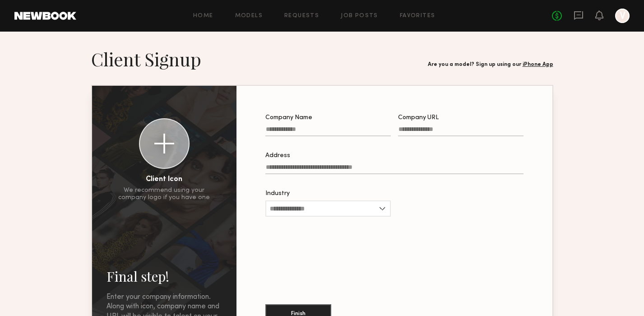 This screenshot has height=316, width=644. What do you see at coordinates (622, 16) in the screenshot?
I see `a: V` at bounding box center [622, 16].